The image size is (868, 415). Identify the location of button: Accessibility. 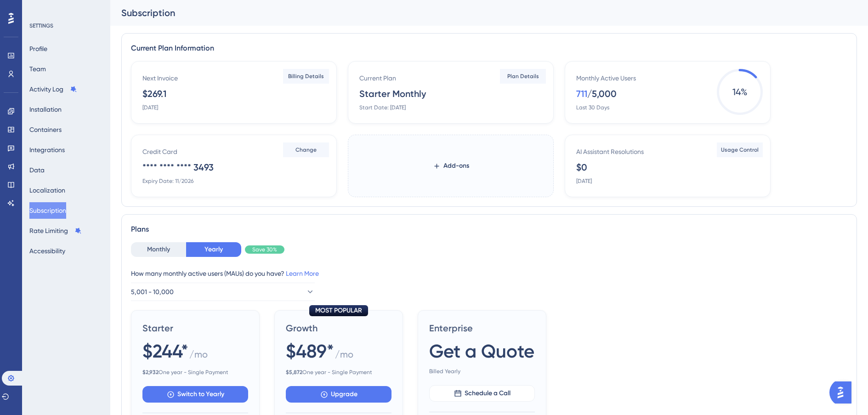
(47, 251).